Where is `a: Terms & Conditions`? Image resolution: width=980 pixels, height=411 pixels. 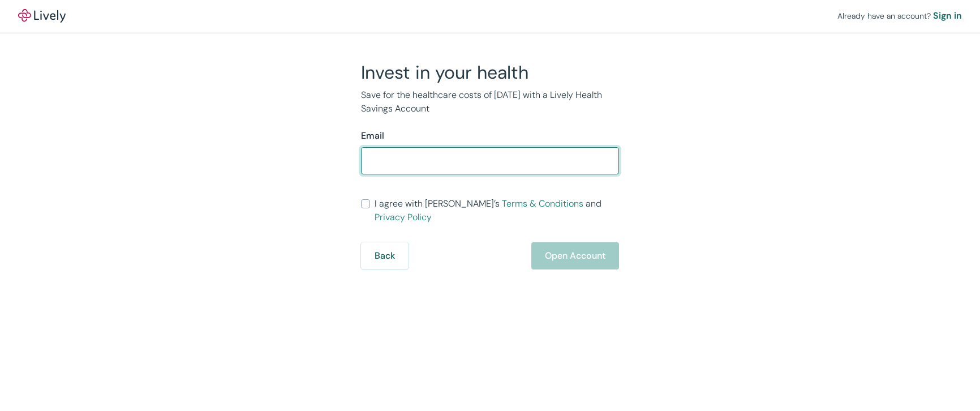
a: Terms & Conditions is located at coordinates (543, 204).